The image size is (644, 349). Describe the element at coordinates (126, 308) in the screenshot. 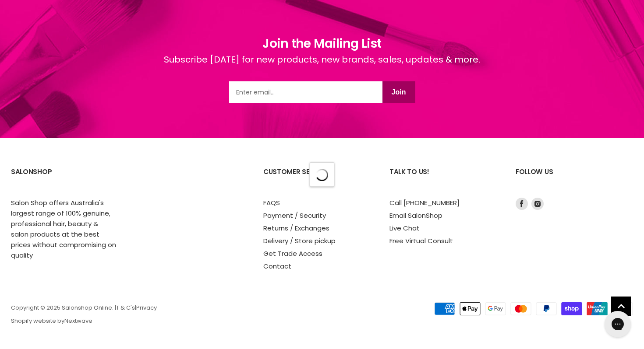

I see `a: T & C's` at that location.